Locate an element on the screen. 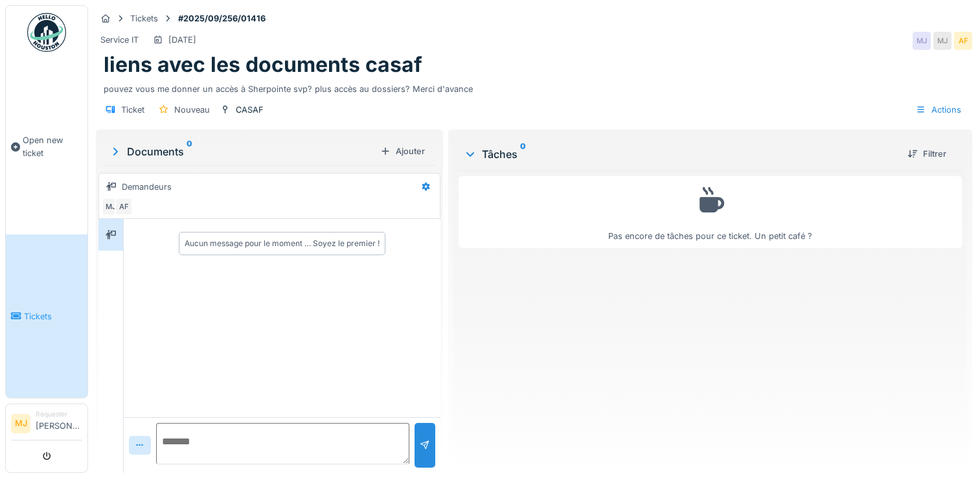 This screenshot has height=478, width=980. div: Tickets is located at coordinates (144, 18).